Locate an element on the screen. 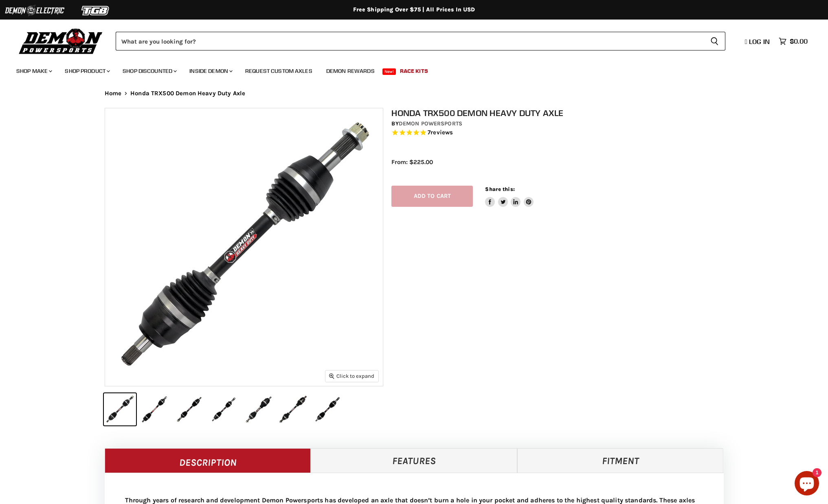 This screenshot has height=504, width=828. span: 7 reviews is located at coordinates (441, 132).